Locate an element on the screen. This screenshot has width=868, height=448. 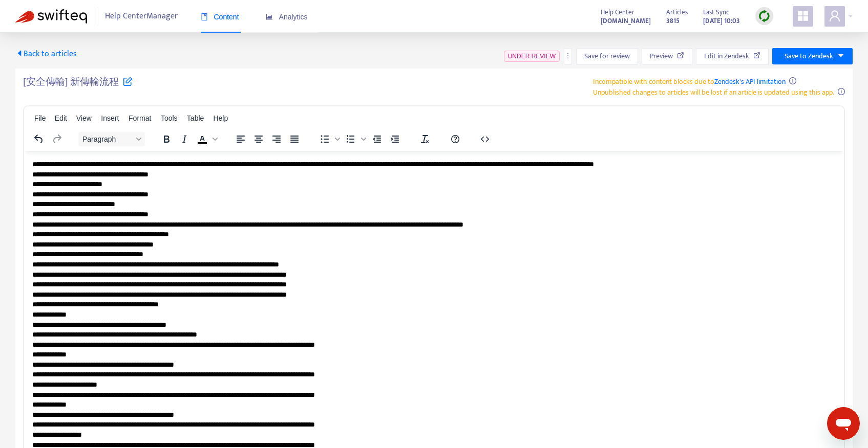
body: Rich Text Area. Press ALT-0 for help. is located at coordinates (410, 184).